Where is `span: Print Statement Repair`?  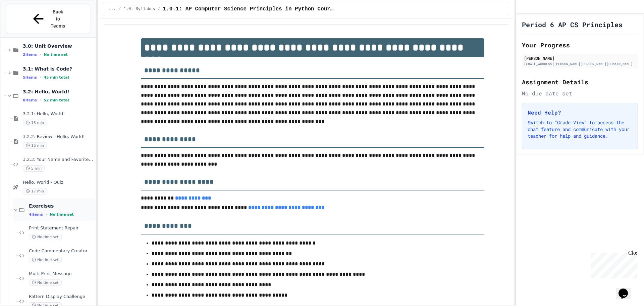 span: Print Statement Repair is located at coordinates (61, 228).